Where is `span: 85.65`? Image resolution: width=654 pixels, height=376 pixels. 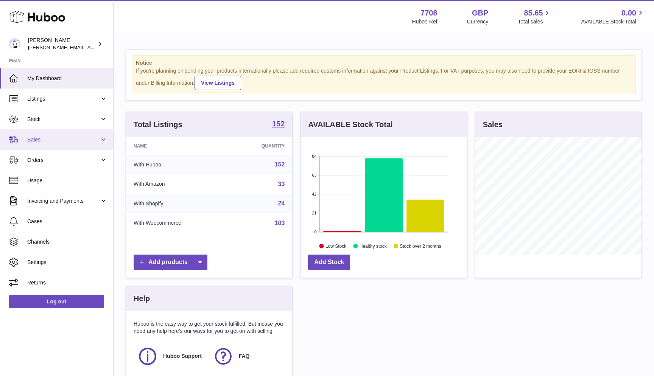 span: 85.65 is located at coordinates (533, 13).